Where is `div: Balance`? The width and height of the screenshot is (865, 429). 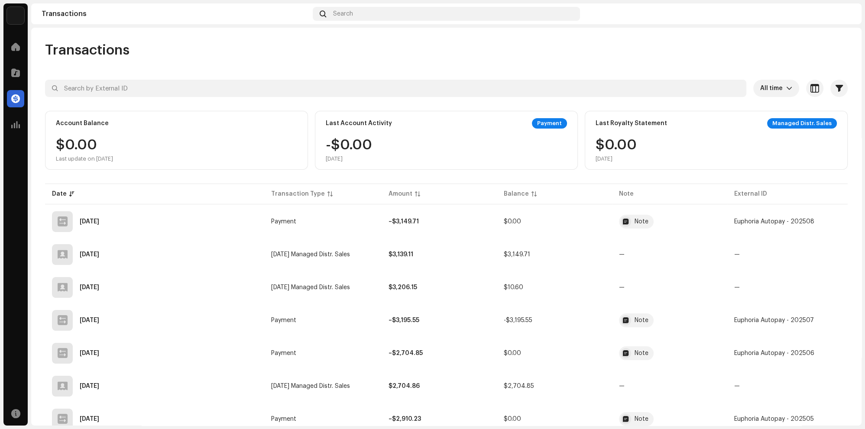
div: Balance is located at coordinates (516, 194).